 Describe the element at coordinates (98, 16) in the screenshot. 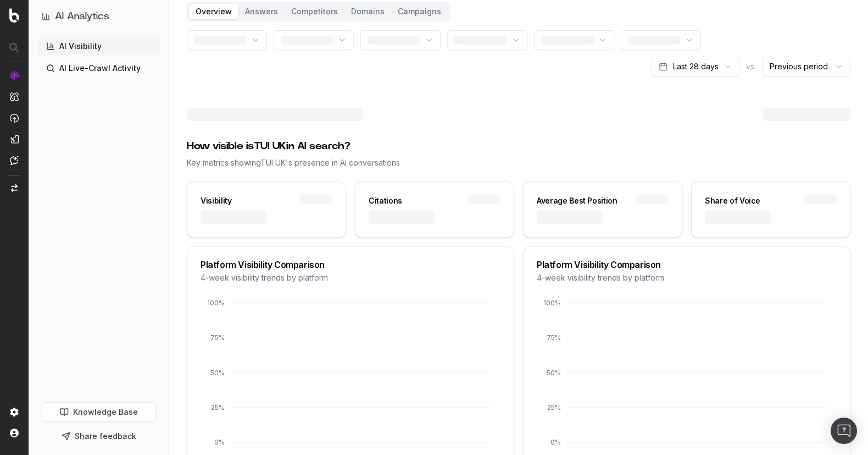

I see `button: AI Analytics` at that location.